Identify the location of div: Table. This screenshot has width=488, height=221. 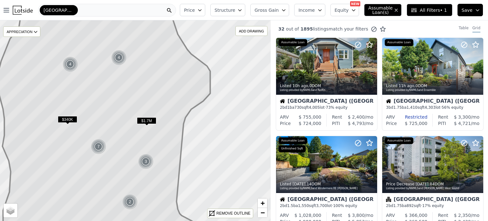
(463, 29).